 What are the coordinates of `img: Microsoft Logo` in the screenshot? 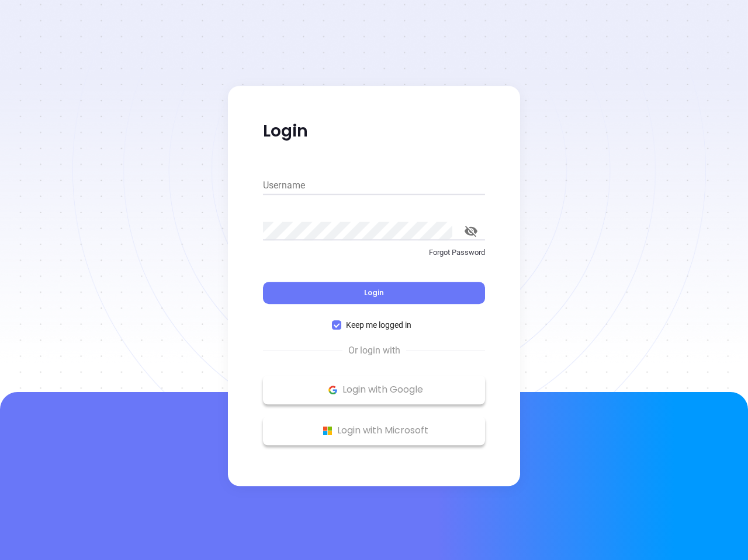 It's located at (327, 431).